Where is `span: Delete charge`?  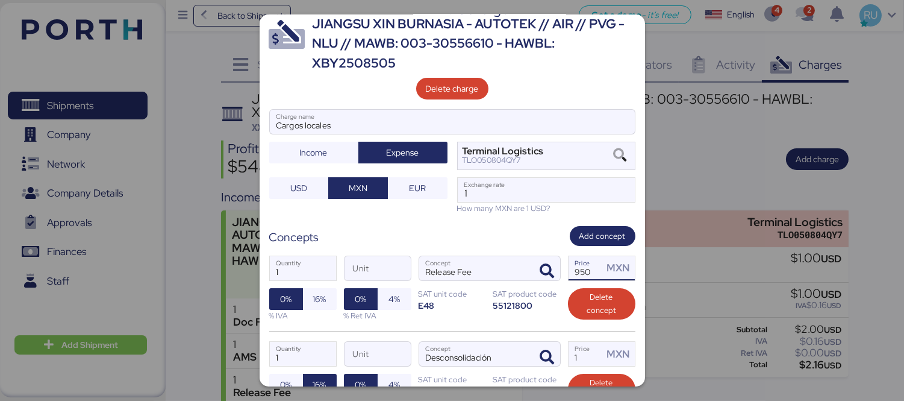
span: Delete charge is located at coordinates (452, 89).